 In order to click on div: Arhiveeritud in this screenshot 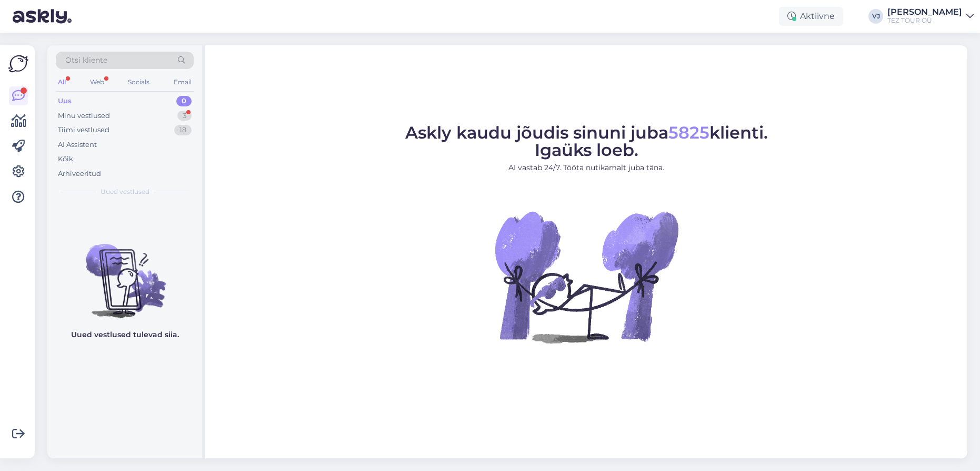, I will do `click(79, 174)`.